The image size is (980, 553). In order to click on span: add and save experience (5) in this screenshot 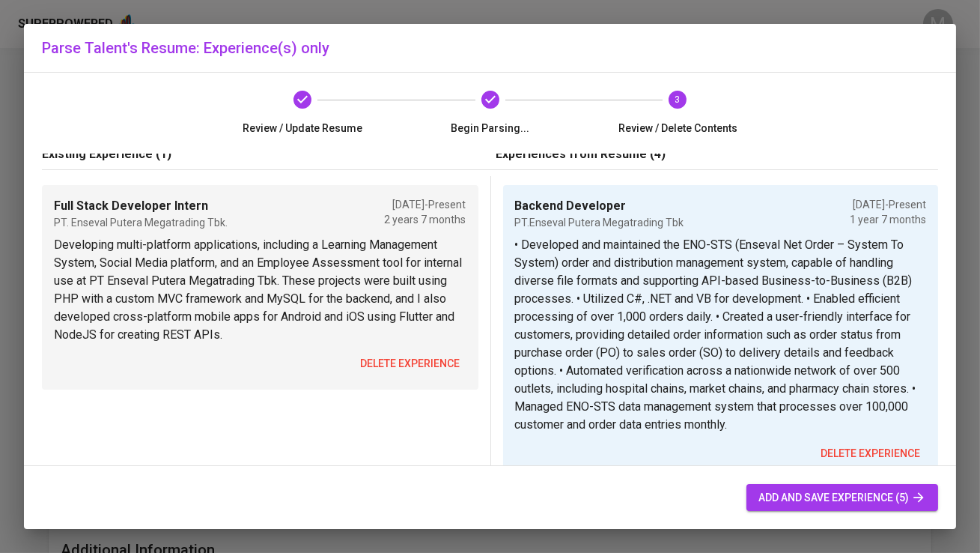, I will do `click(843, 498)`.